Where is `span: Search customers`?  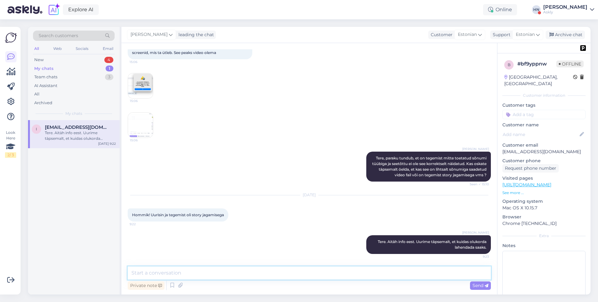 span: Search customers is located at coordinates (58, 36).